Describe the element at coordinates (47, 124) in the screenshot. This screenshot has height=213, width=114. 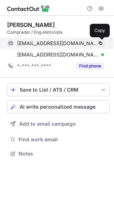
I see `span: Add to email campaign` at that location.